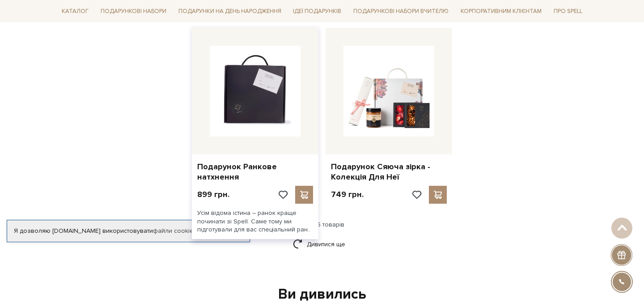 The width and height of the screenshot is (644, 304). What do you see at coordinates (317, 11) in the screenshot?
I see `a: Ідеї подарунків` at bounding box center [317, 11].